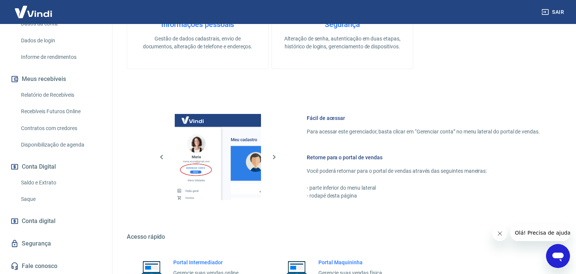 The height and width of the screenshot is (274, 576). I want to click on p: Gestão de dados cadastrais, envio de documentos, alteração de telefone e endereços., so click(198, 43).